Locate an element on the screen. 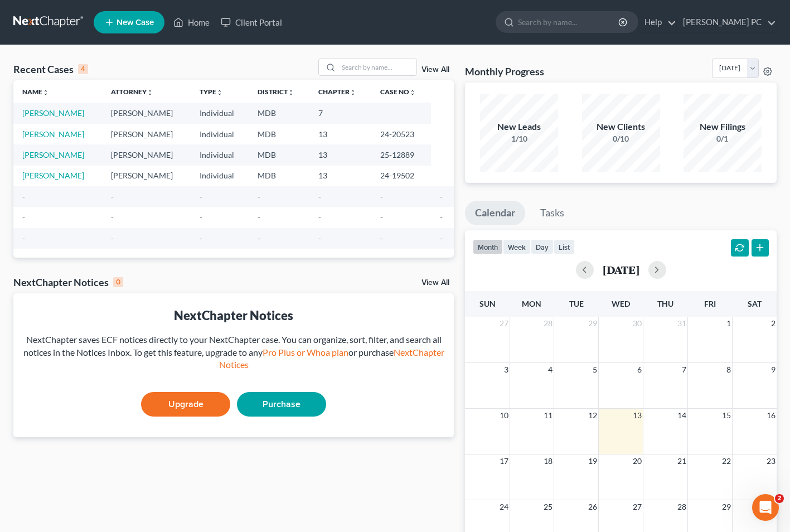 Image resolution: width=790 pixels, height=532 pixels. a: Client Portal is located at coordinates (251, 22).